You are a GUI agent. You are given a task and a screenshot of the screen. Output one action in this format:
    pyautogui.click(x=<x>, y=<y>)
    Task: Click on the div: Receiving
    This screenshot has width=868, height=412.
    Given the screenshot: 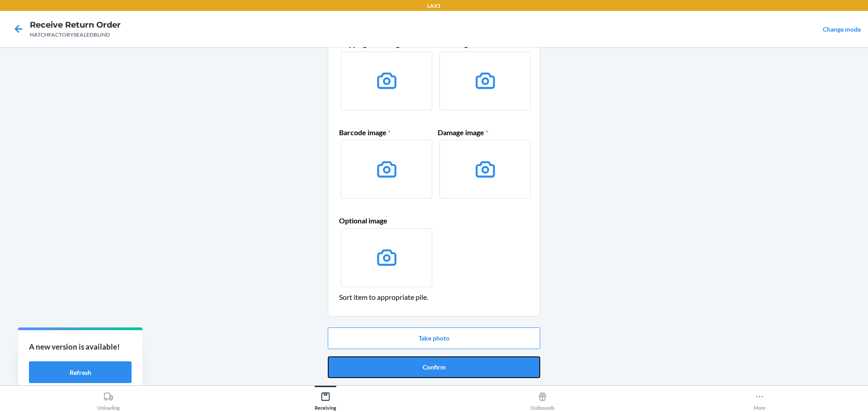 What is the action you would take?
    pyautogui.click(x=325, y=400)
    